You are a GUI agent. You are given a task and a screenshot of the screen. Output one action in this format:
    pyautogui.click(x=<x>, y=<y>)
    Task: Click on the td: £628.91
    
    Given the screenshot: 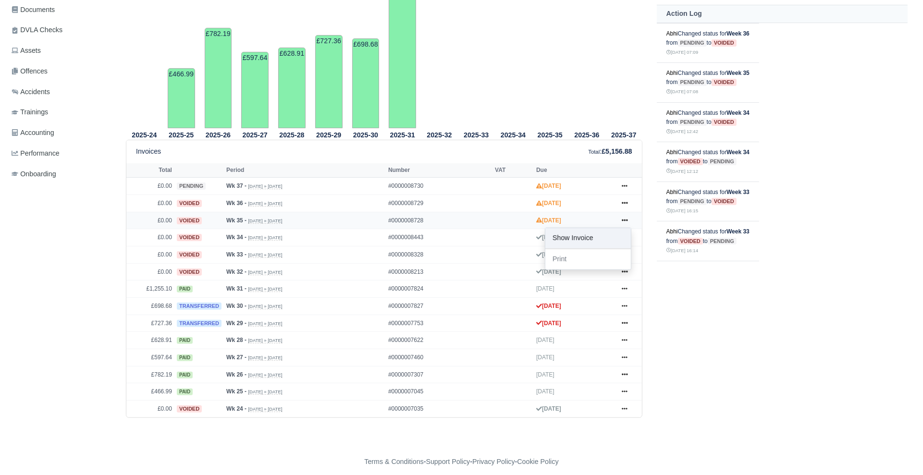 What is the action you would take?
    pyautogui.click(x=292, y=88)
    